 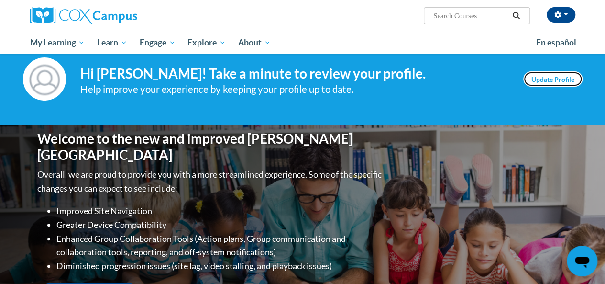 What do you see at coordinates (210, 181) in the screenshot?
I see `p: Overall, we are proud to provide you with a more streamlined experience. Some of the specific cha...` at bounding box center [210, 181].